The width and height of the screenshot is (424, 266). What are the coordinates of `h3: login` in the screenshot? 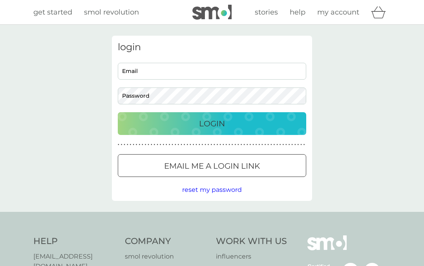 It's located at (212, 47).